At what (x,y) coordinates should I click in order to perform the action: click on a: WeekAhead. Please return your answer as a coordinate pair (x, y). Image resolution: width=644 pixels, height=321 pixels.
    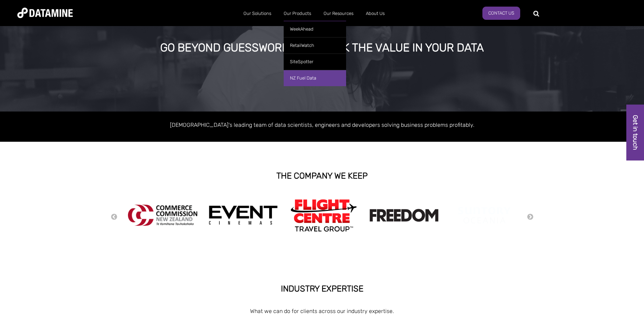
    Looking at the image, I should click on (315, 28).